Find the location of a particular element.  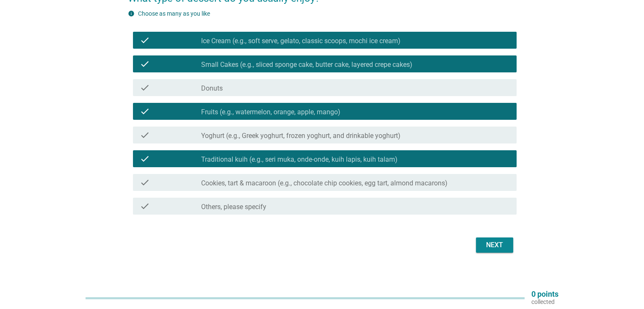

button: Next is located at coordinates (495, 245).